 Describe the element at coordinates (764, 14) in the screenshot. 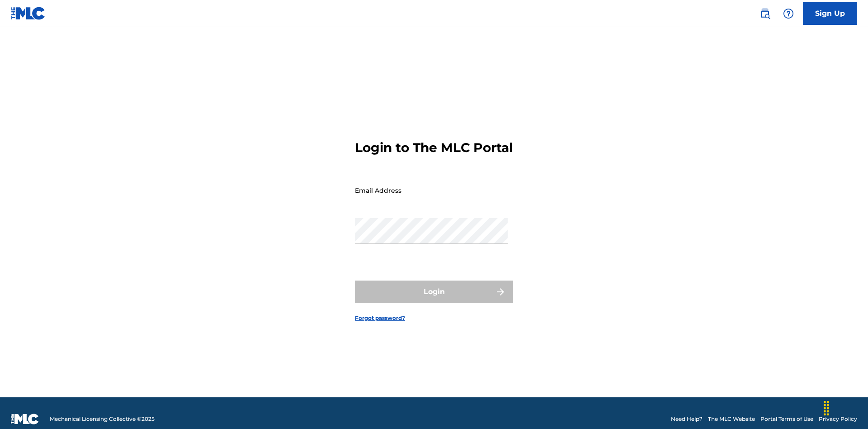

I see `img: search` at that location.